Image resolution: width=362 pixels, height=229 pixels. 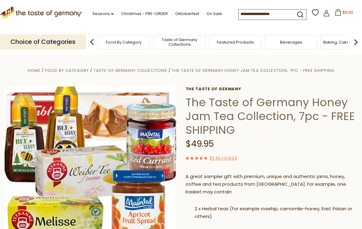 What do you see at coordinates (34, 70) in the screenshot?
I see `span: Home` at bounding box center [34, 70].